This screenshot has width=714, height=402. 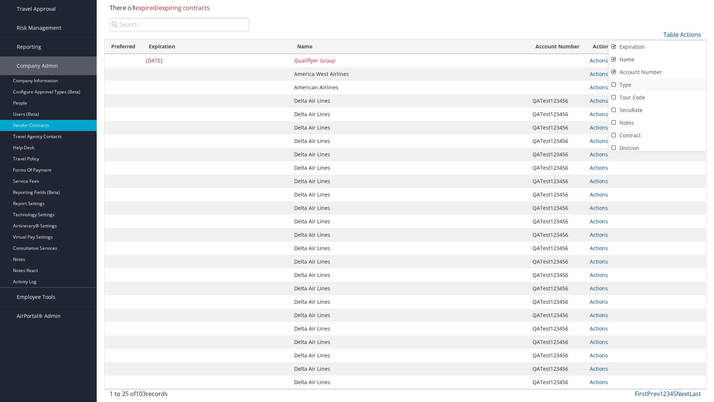 What do you see at coordinates (657, 123) in the screenshot?
I see `a: Notes` at bounding box center [657, 123].